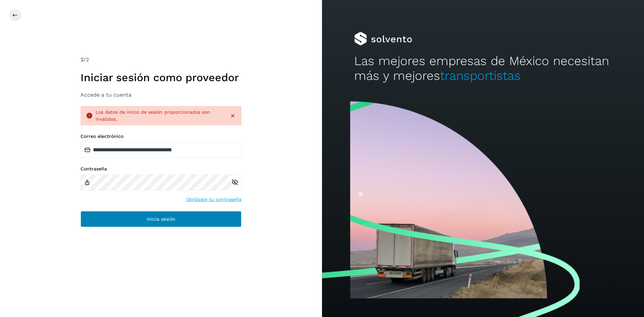 The width and height of the screenshot is (644, 317). What do you see at coordinates (161, 60) in the screenshot?
I see `div: /2` at bounding box center [161, 60].